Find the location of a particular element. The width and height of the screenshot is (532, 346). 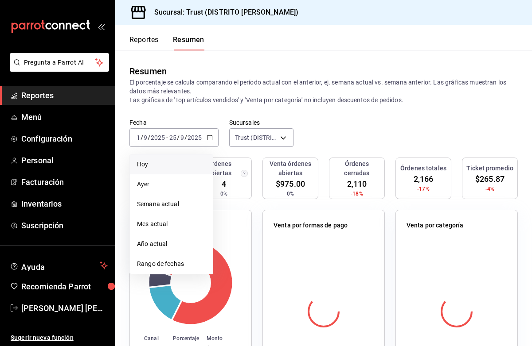

button: Pregunta a Parrot AI is located at coordinates (59, 62).